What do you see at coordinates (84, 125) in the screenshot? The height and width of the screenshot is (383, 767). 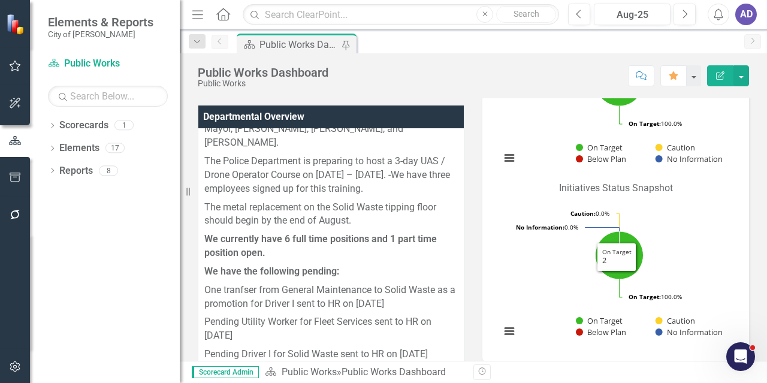 I see `a: Scorecards` at bounding box center [84, 125].